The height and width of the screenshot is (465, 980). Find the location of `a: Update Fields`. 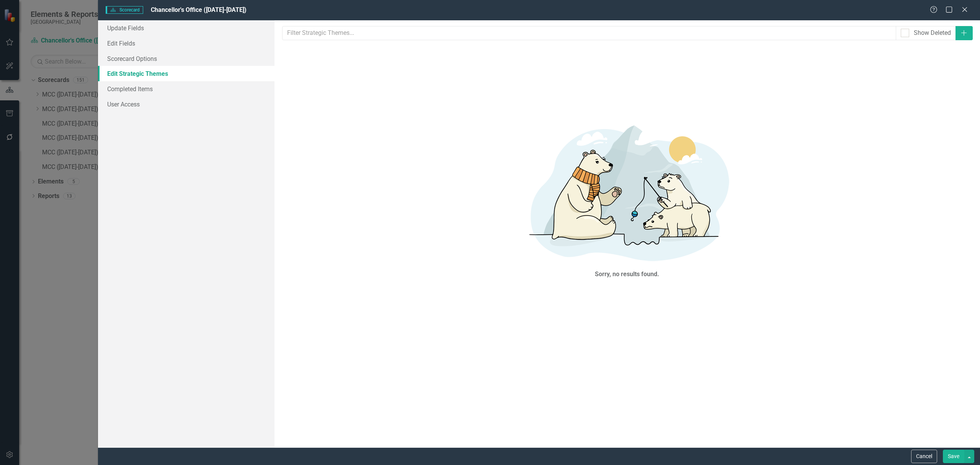

a: Update Fields is located at coordinates (186, 28).